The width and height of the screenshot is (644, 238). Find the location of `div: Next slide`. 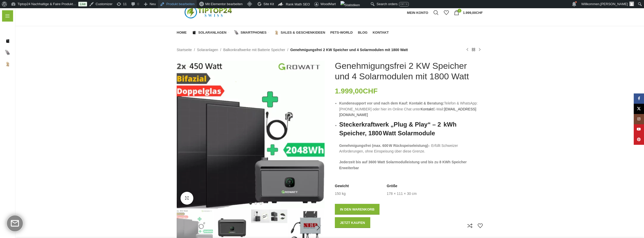

div: Next slide is located at coordinates (318, 228).